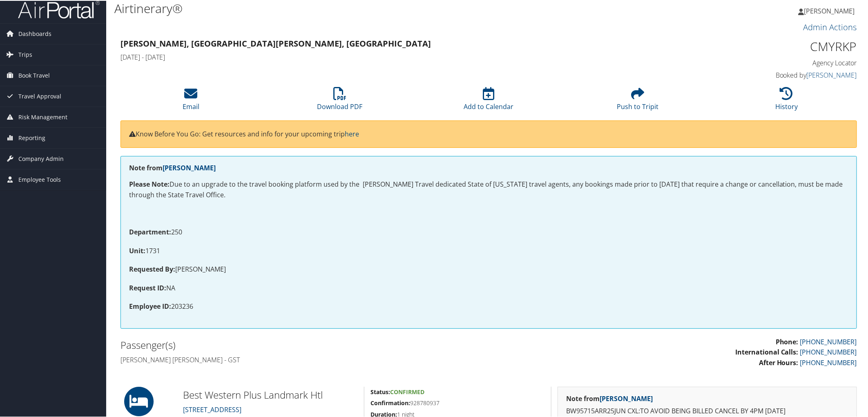 The image size is (868, 417). Describe the element at coordinates (39, 95) in the screenshot. I see `span: Travel Approval` at that location.